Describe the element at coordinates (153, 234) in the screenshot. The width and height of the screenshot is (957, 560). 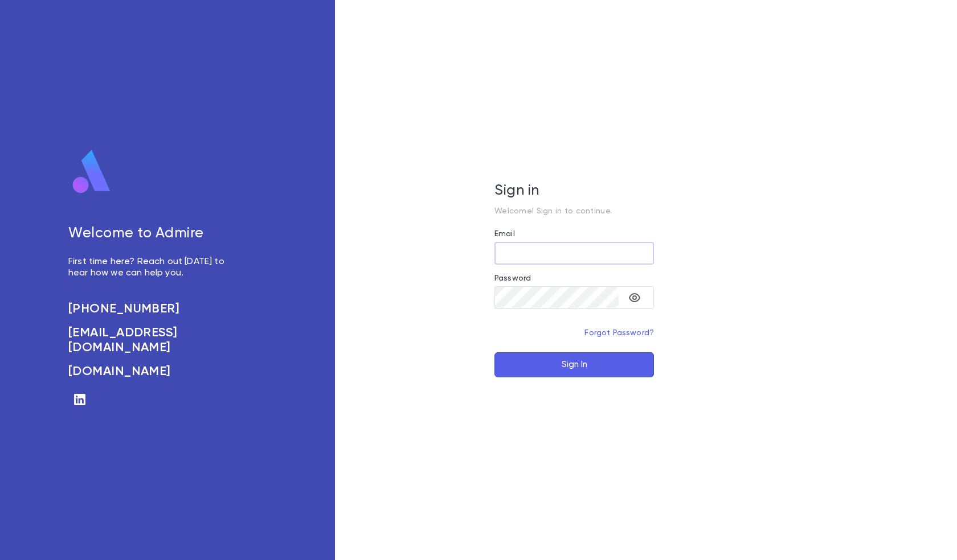
I see `h5: Welcome to Admire` at that location.